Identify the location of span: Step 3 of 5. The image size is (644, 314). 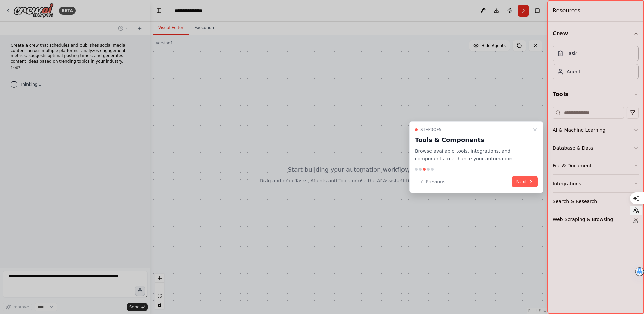
(431, 130).